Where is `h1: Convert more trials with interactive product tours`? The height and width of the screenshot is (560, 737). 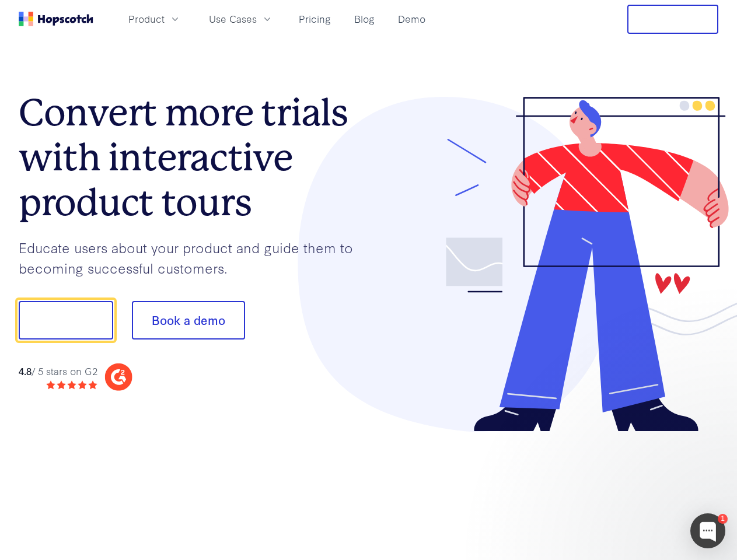
h1: Convert more trials with interactive product tours is located at coordinates (194, 157).